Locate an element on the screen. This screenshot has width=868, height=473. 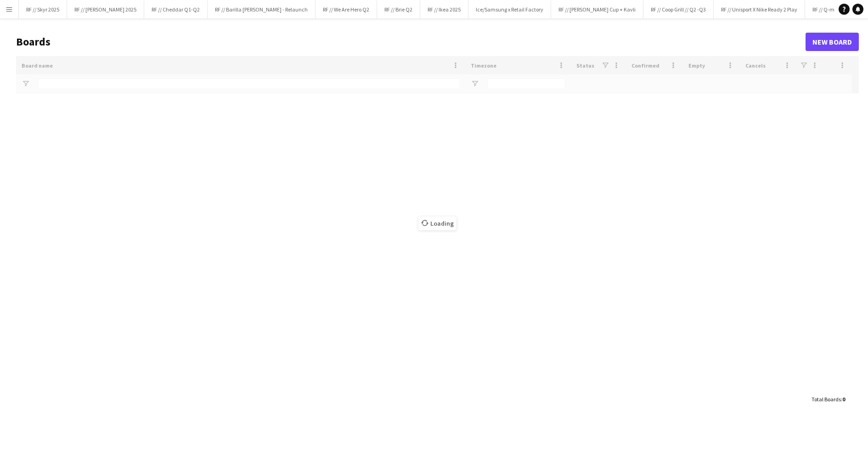
button: RF // We Are Hero Q2 is located at coordinates (346, 9).